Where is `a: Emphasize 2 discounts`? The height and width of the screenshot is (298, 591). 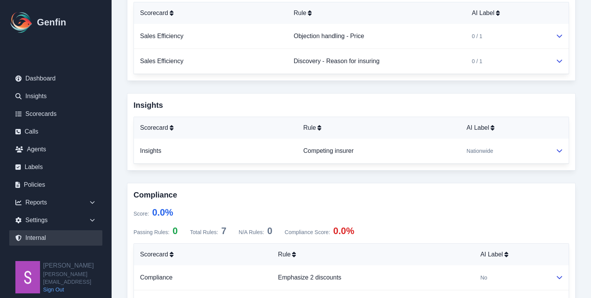
a: Emphasize 2 discounts is located at coordinates (310, 277).